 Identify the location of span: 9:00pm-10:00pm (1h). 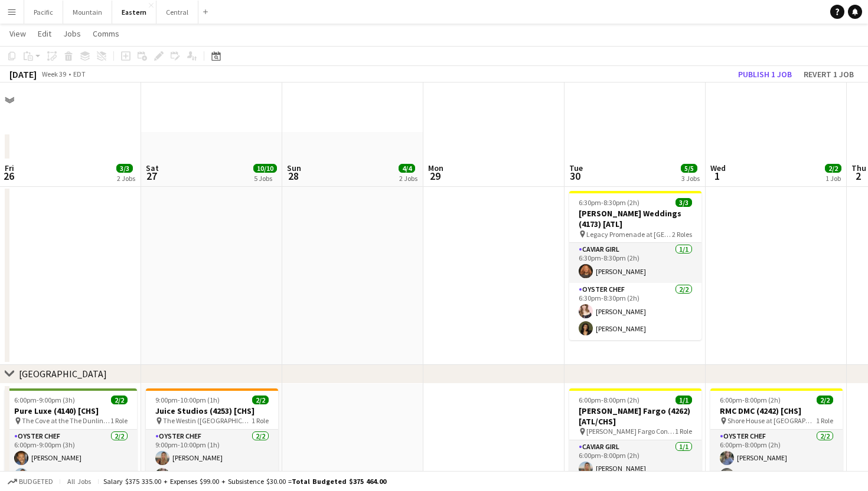
(187, 400).